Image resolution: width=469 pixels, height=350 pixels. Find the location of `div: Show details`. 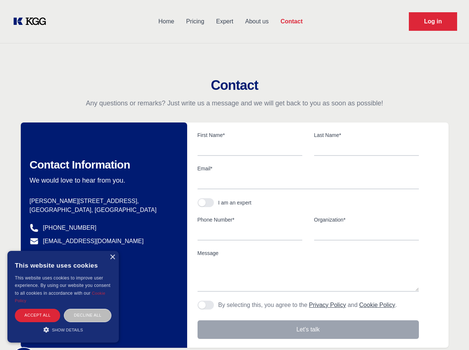

div: Show details is located at coordinates (63, 330).